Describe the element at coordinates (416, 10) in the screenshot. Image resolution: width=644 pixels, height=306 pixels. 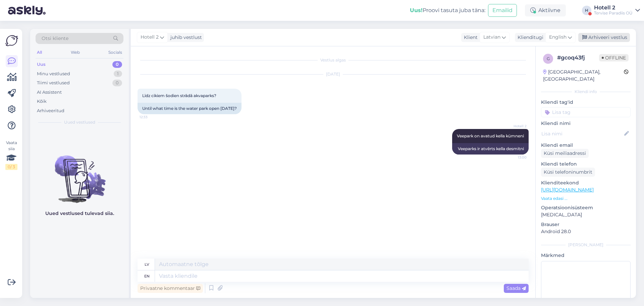
I see `b: Uus!` at that location.